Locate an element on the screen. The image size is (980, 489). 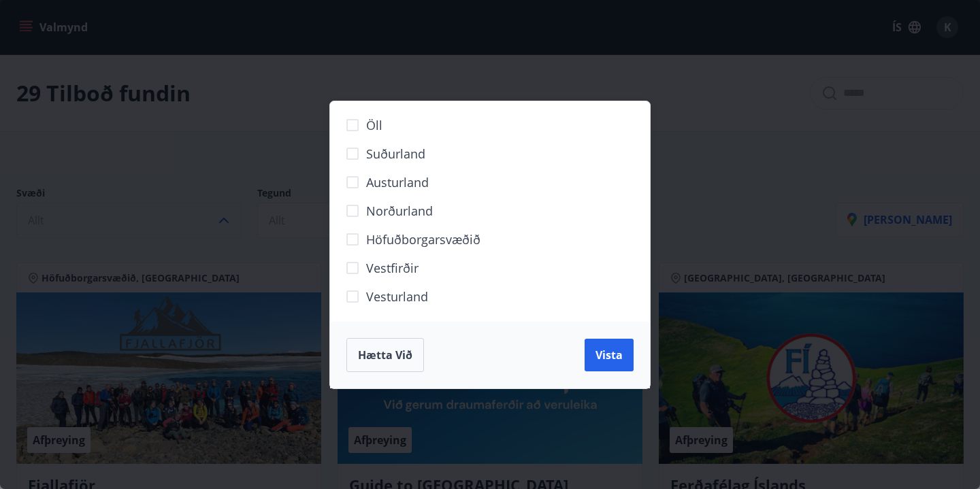
span: Suðurland is located at coordinates (396, 154).